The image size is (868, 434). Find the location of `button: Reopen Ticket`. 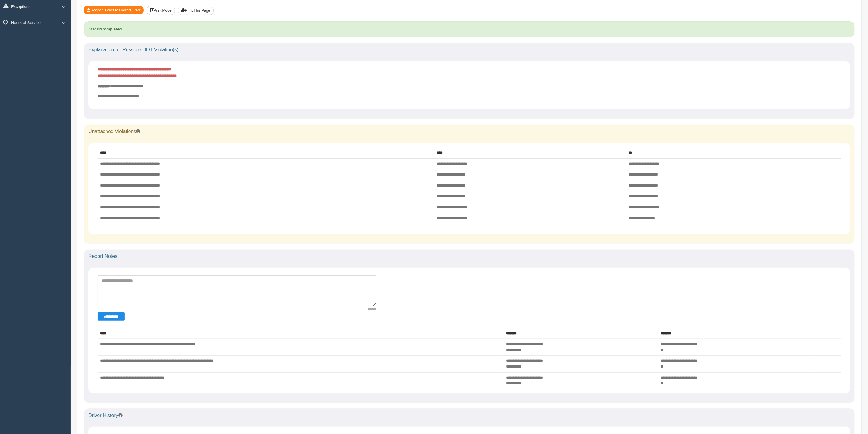

button: Reopen Ticket is located at coordinates (114, 10).